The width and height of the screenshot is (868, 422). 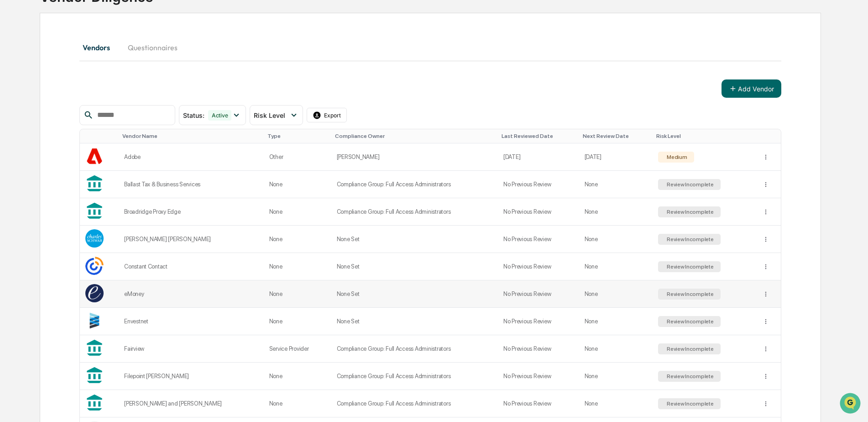 What do you see at coordinates (100, 158) in the screenshot?
I see `span: Pylon` at bounding box center [100, 158].